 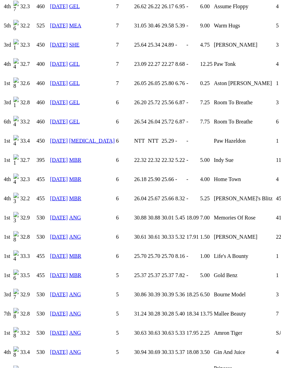 What do you see at coordinates (154, 179) in the screenshot?
I see `td: 25.90` at bounding box center [154, 179].